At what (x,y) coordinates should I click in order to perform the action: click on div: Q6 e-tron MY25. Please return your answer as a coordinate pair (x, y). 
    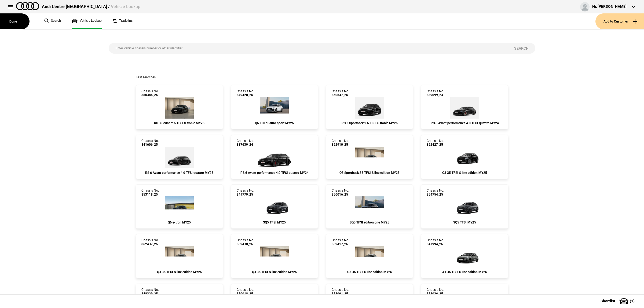
    Looking at the image, I should click on (179, 222).